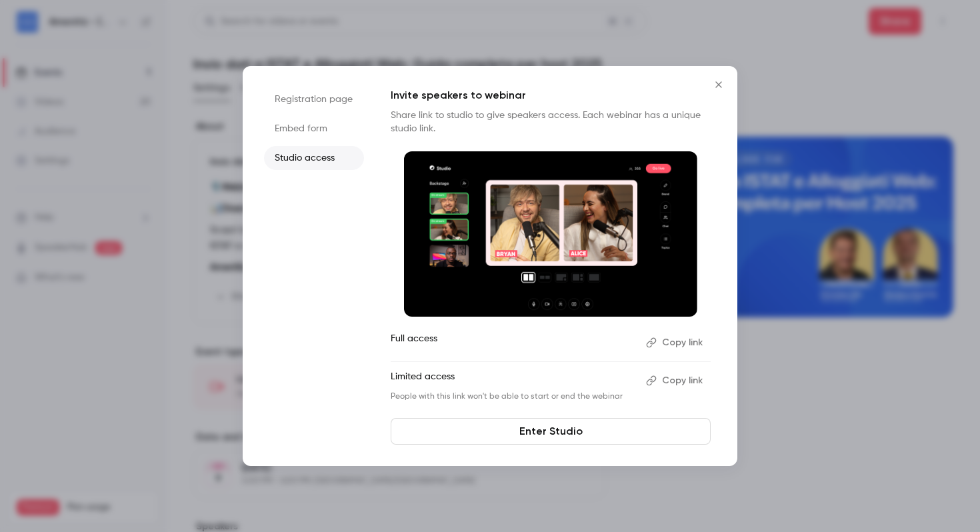  What do you see at coordinates (512, 343) in the screenshot?
I see `p: Full access` at bounding box center [512, 343].